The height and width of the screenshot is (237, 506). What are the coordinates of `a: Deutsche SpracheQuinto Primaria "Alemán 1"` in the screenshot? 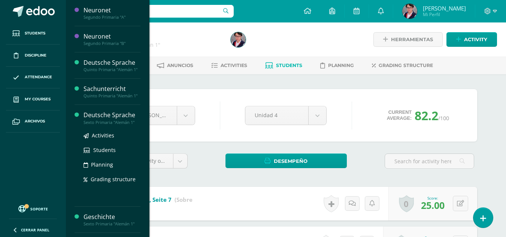 It's located at (112, 65).